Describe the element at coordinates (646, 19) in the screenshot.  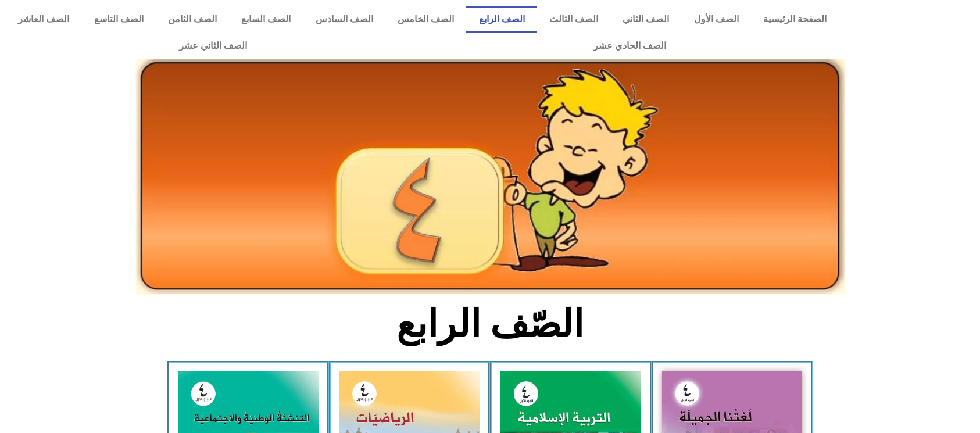
I see `a: الصف الثاني` at that location.